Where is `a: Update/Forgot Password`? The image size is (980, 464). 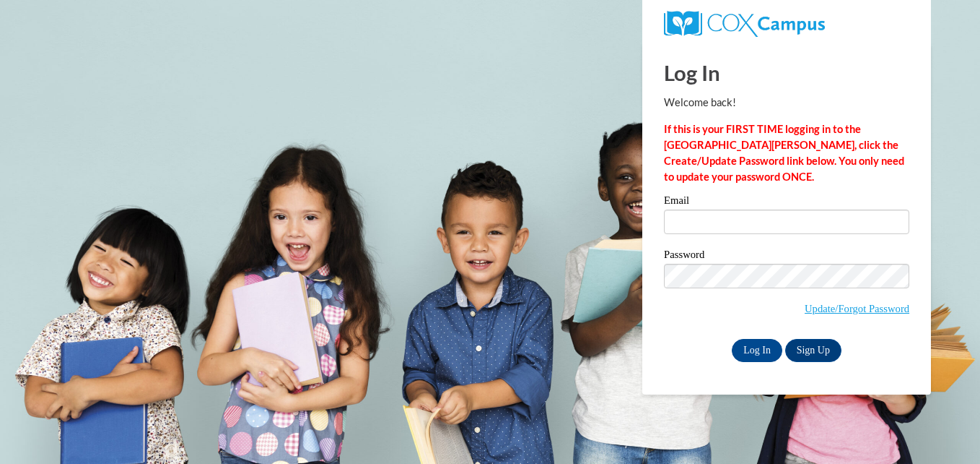
a: Update/Forgot Password is located at coordinates (857, 308).